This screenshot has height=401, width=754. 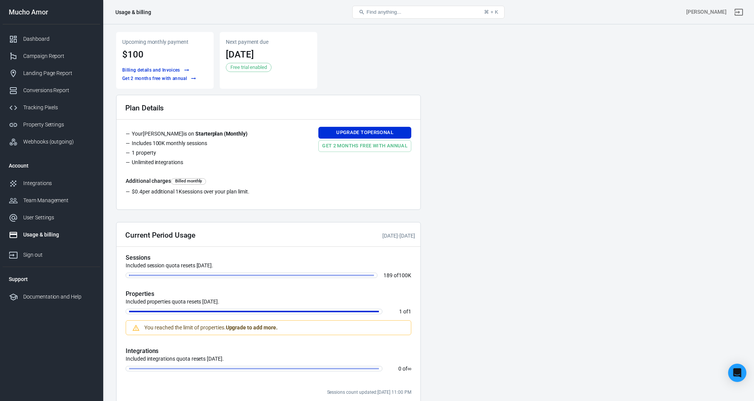 What do you see at coordinates (59, 142) in the screenshot?
I see `div: Webhooks (outgoing)` at bounding box center [59, 142].